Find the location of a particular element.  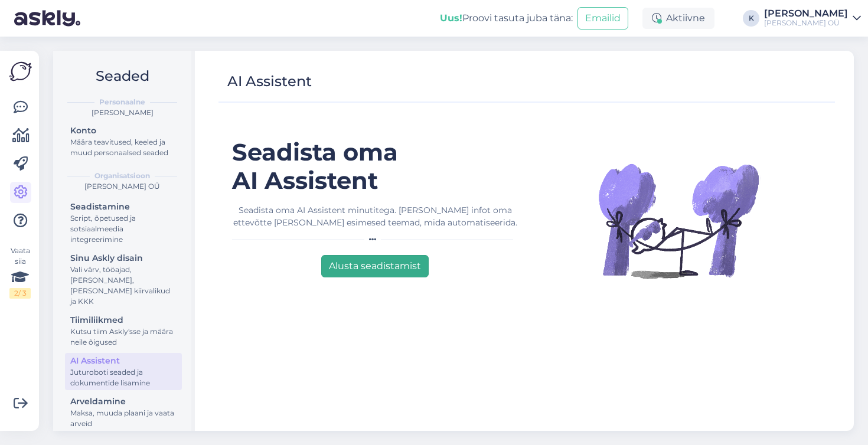

div: Arveldamine is located at coordinates (123, 401).